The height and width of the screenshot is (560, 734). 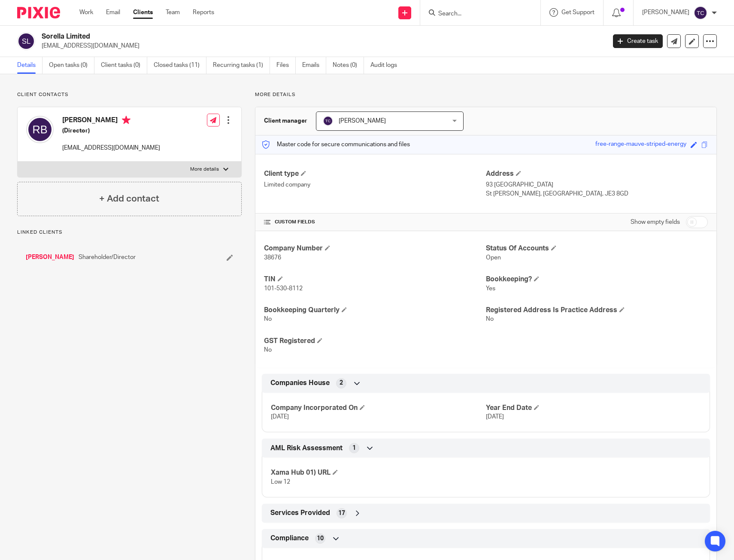 I want to click on a: Create task, so click(x=638, y=41).